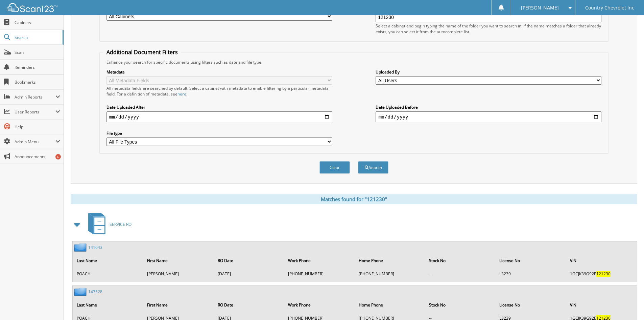 Image resolution: width=644 pixels, height=320 pixels. Describe the element at coordinates (95, 292) in the screenshot. I see `a: 147528` at that location.